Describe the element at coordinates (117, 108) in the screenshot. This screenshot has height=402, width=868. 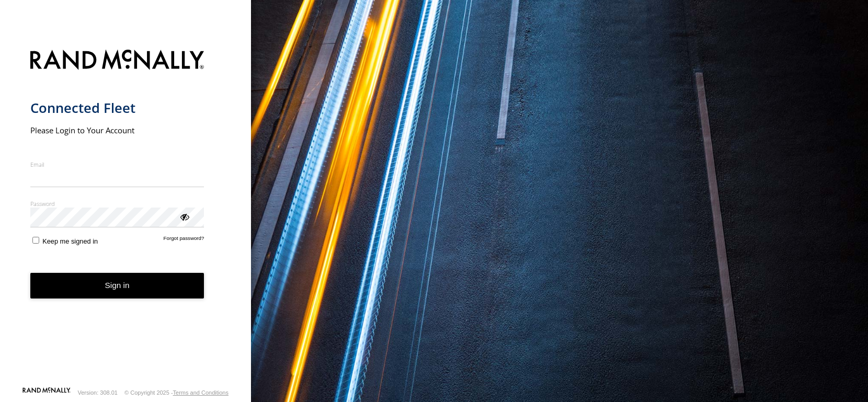
I see `h1: Connected Fleet` at that location.